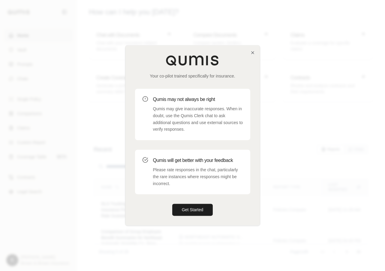  Describe the element at coordinates (198, 160) in the screenshot. I see `h3: Qumis will get better with your feedback` at that location.